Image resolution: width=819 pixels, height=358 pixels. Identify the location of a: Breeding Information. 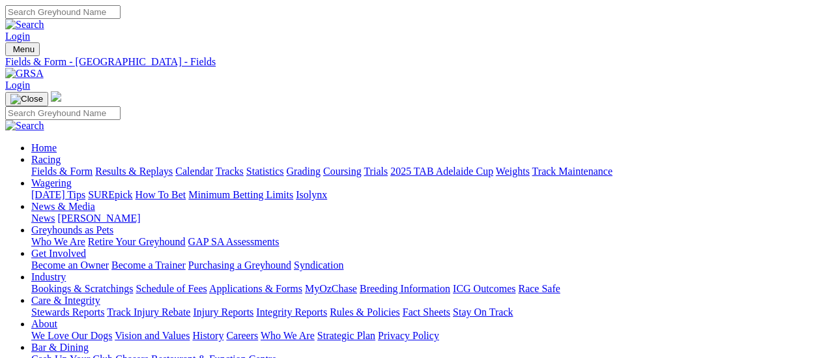
(405, 288).